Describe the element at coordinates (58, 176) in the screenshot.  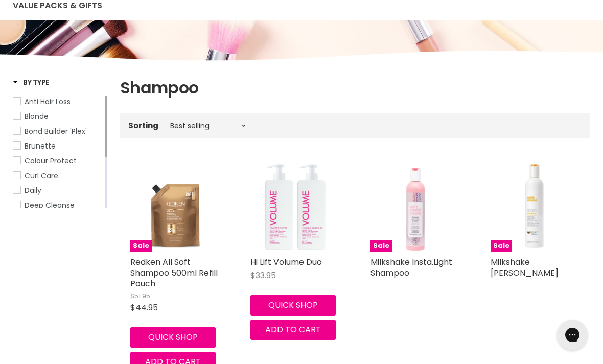
I see `a: Curl Care` at that location.